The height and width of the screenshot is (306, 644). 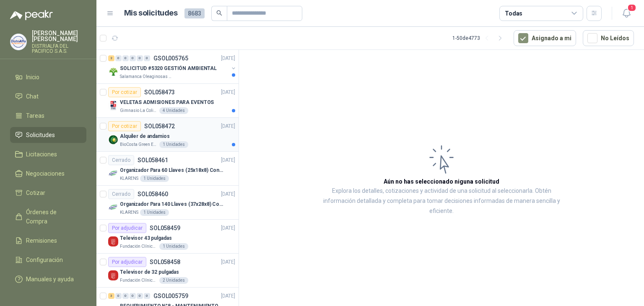 I want to click on p: SOL058473, so click(x=160, y=92).